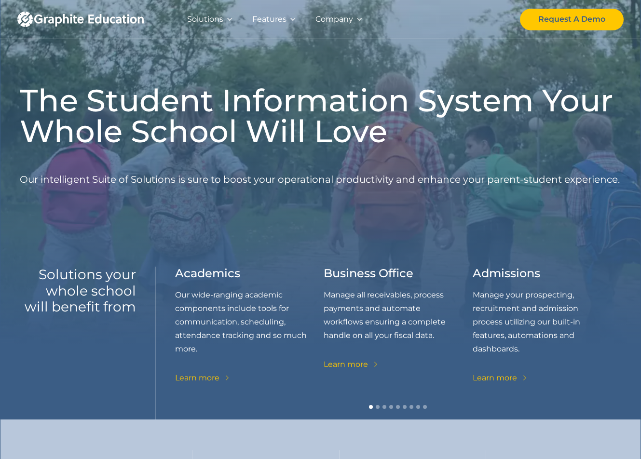 The image size is (641, 459). I want to click on h3: Academics, so click(207, 273).